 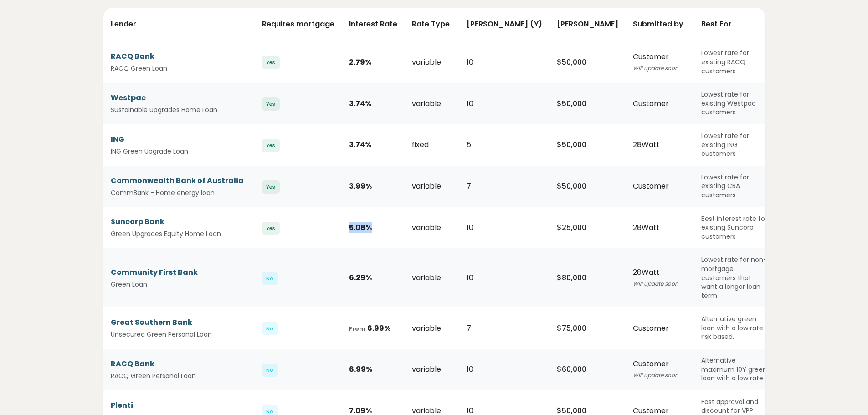 I want to click on div: Lowest rate for existing CBA customers, so click(x=735, y=186).